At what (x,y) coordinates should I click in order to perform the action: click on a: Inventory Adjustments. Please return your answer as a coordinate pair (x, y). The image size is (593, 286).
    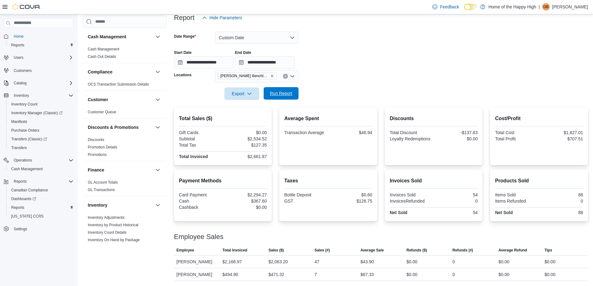
    Looking at the image, I should click on (106, 218).